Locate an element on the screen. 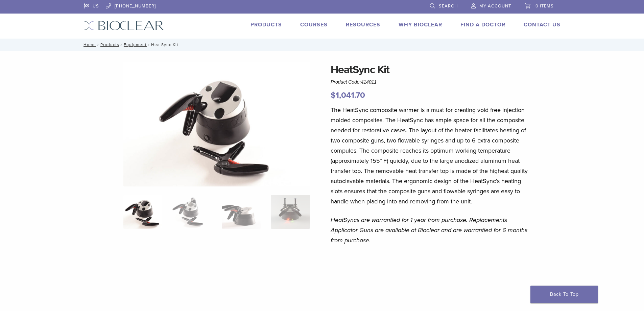  a: Courses is located at coordinates (313, 25).